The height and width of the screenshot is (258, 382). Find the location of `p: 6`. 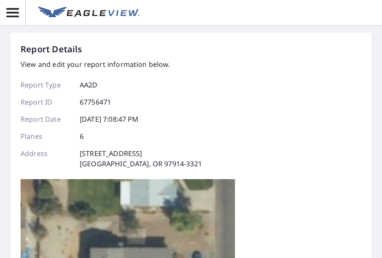

p: 6 is located at coordinates (81, 136).